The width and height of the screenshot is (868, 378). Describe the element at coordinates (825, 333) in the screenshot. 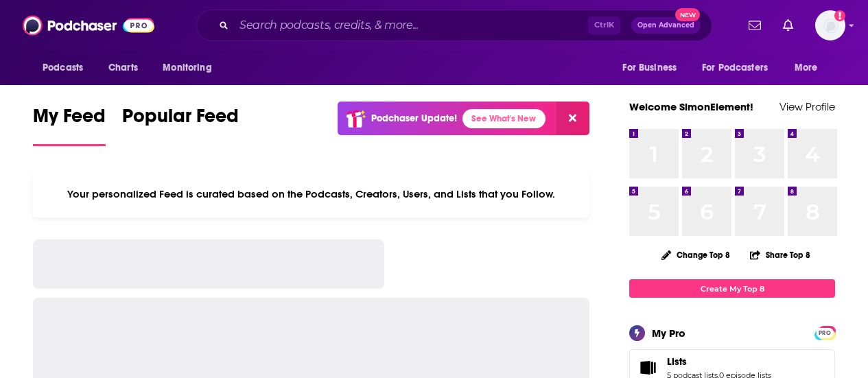

I see `a: PRO` at that location.